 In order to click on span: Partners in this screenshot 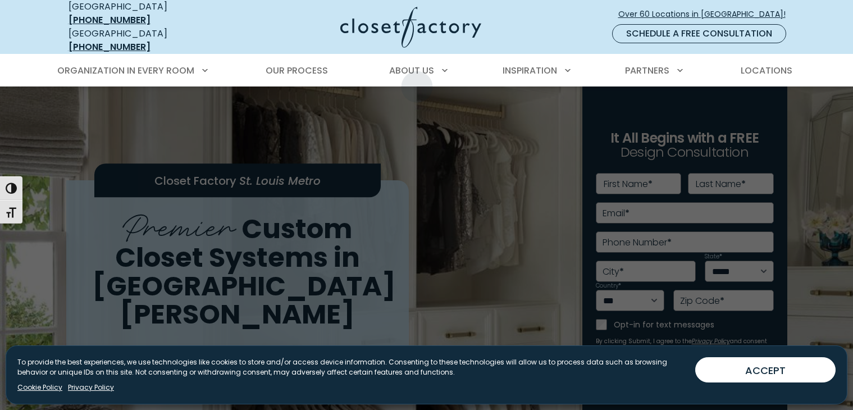, I will do `click(647, 70)`.